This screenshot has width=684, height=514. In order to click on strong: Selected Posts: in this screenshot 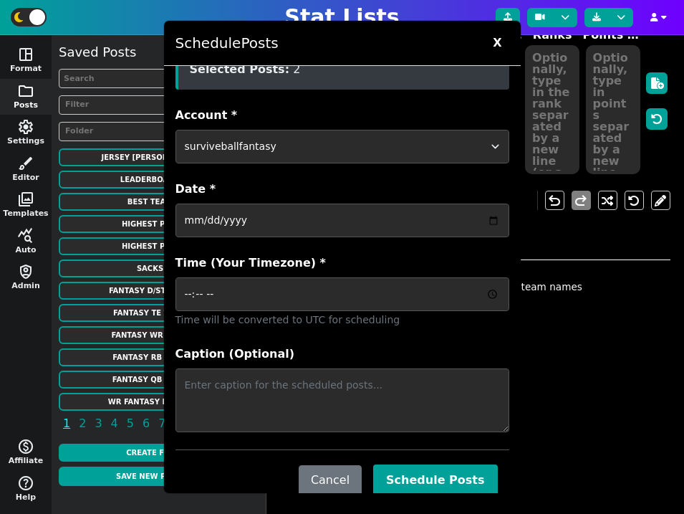, I will do `click(240, 69)`.